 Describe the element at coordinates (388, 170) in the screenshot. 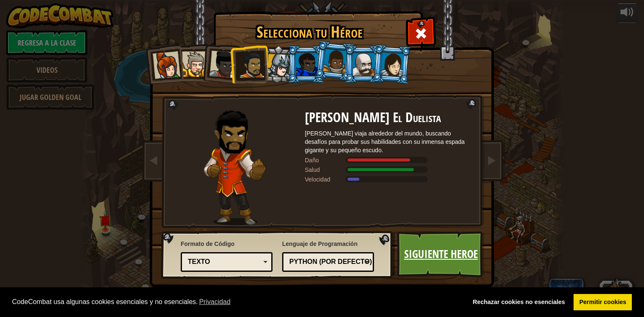

I see `div: Ganancias 140% of listed Guerrero salud de armadura.` at that location.